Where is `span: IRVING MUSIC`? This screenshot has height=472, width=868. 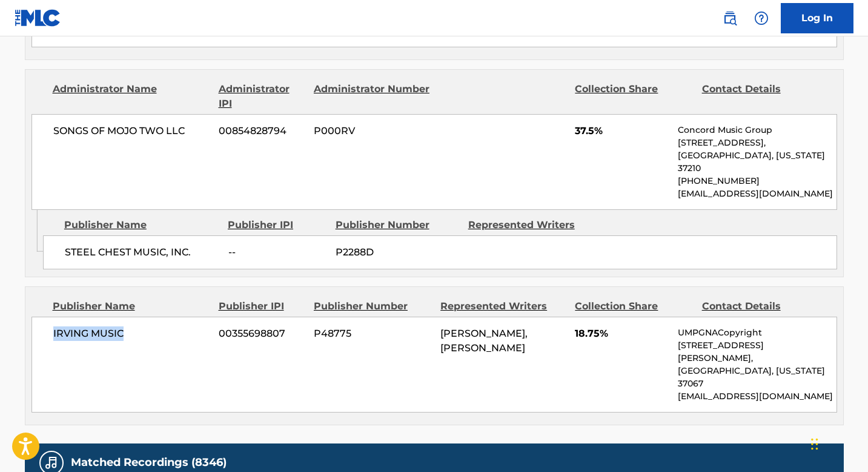
span: IRVING MUSIC is located at coordinates (132, 333).